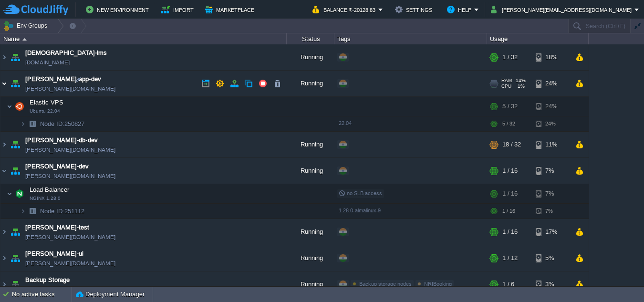 This screenshot has height=302, width=644. Describe the element at coordinates (27, 26) in the screenshot. I see `button: Env Groups` at that location.